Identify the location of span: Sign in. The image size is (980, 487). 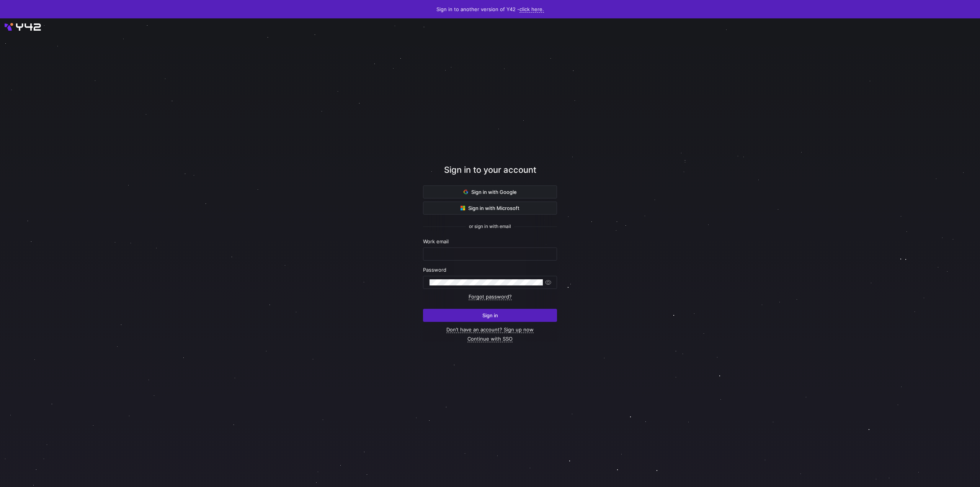
(490, 316).